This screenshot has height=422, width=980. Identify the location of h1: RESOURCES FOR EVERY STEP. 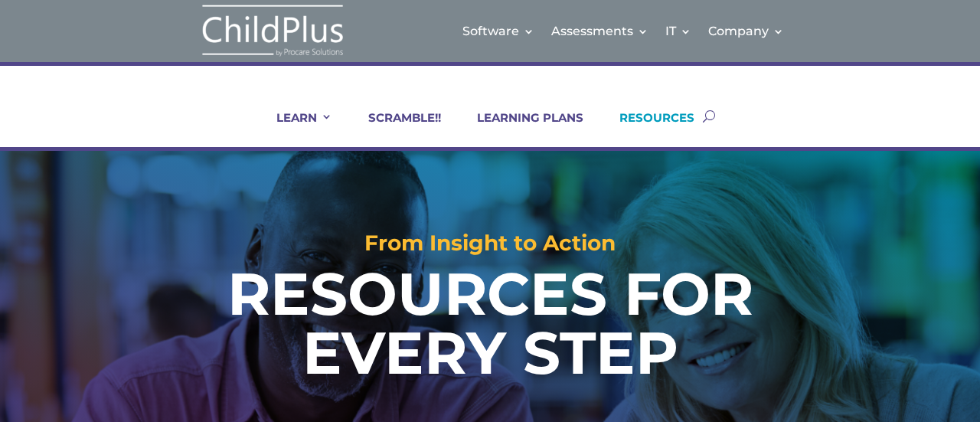
(490, 328).